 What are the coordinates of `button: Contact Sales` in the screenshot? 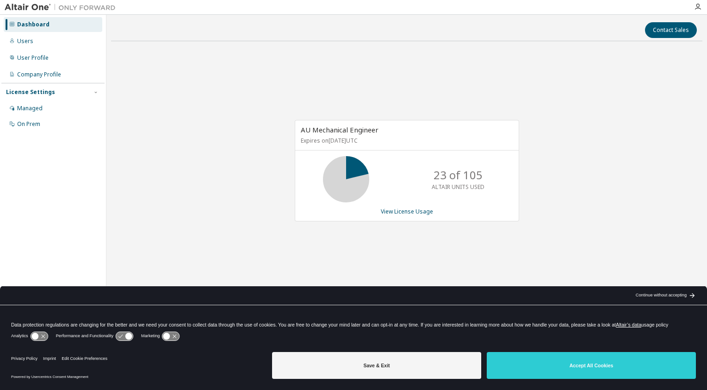 It's located at (671, 30).